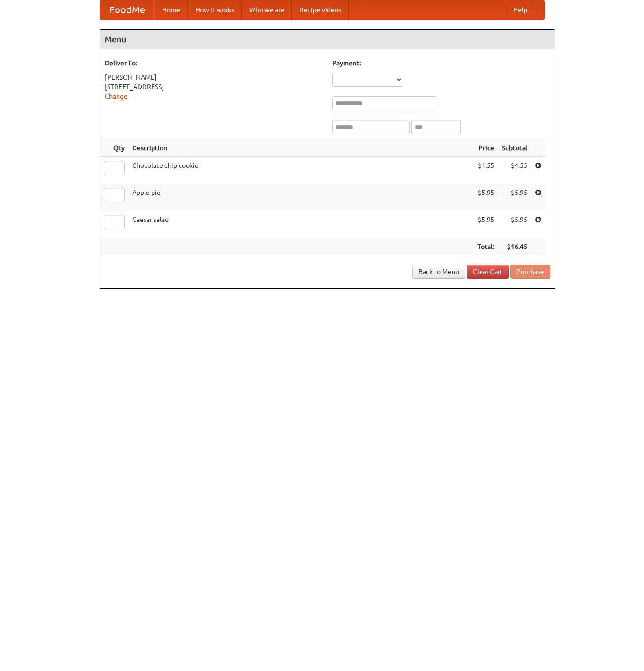 This screenshot has width=644, height=671. Describe the element at coordinates (487, 272) in the screenshot. I see `a: Clear Cart` at that location.